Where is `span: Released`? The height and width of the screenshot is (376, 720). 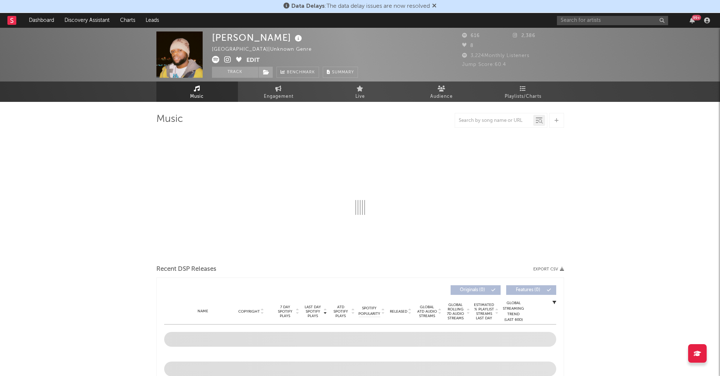 span: Released is located at coordinates (398, 311).